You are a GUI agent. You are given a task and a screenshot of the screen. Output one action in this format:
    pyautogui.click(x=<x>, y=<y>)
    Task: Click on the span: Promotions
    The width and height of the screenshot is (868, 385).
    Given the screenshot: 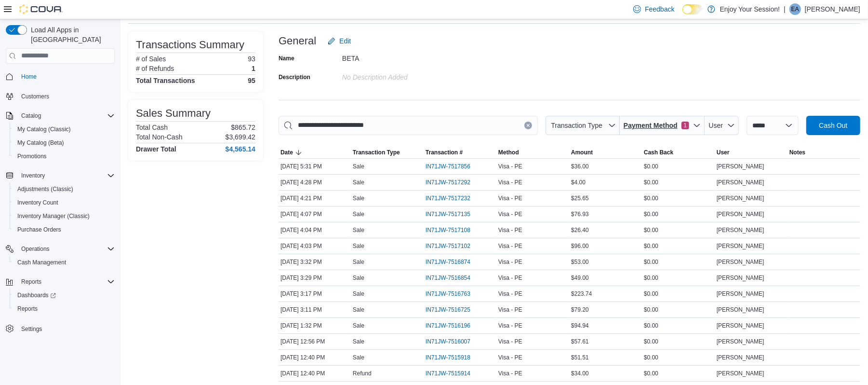 What is the action you would take?
    pyautogui.click(x=32, y=156)
    